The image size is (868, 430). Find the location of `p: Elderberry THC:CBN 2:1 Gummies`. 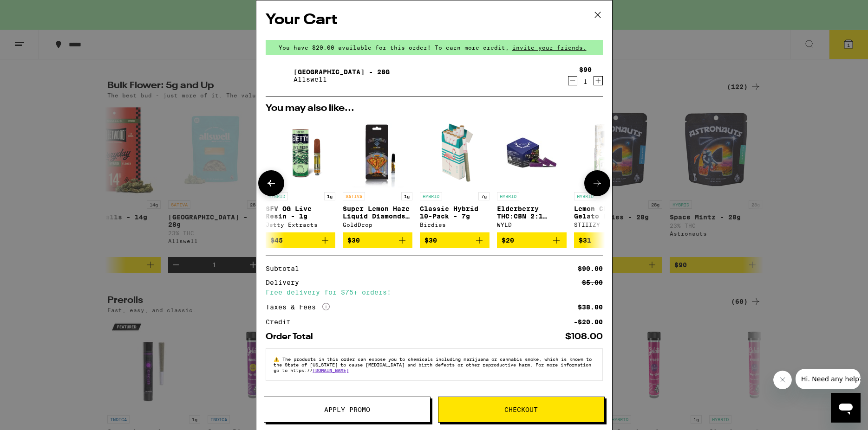

p: Elderberry THC:CBN 2:1 Gummies is located at coordinates (532, 212).